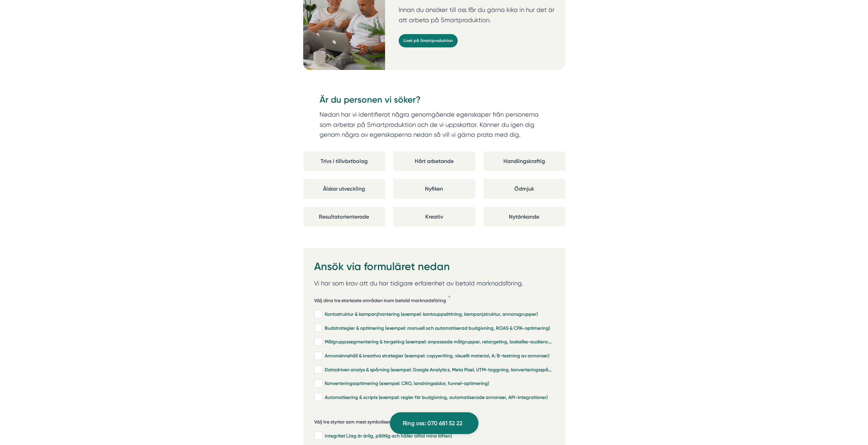  Describe the element at coordinates (524, 161) in the screenshot. I see `div: Handlingskraftig` at that location.